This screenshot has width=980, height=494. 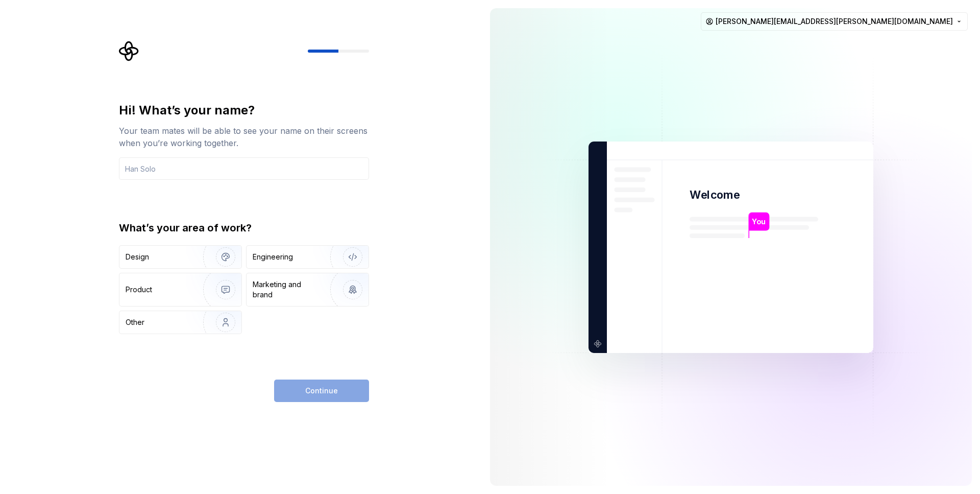 What do you see at coordinates (244, 110) in the screenshot?
I see `div: Hi! What’s your name?` at bounding box center [244, 110].